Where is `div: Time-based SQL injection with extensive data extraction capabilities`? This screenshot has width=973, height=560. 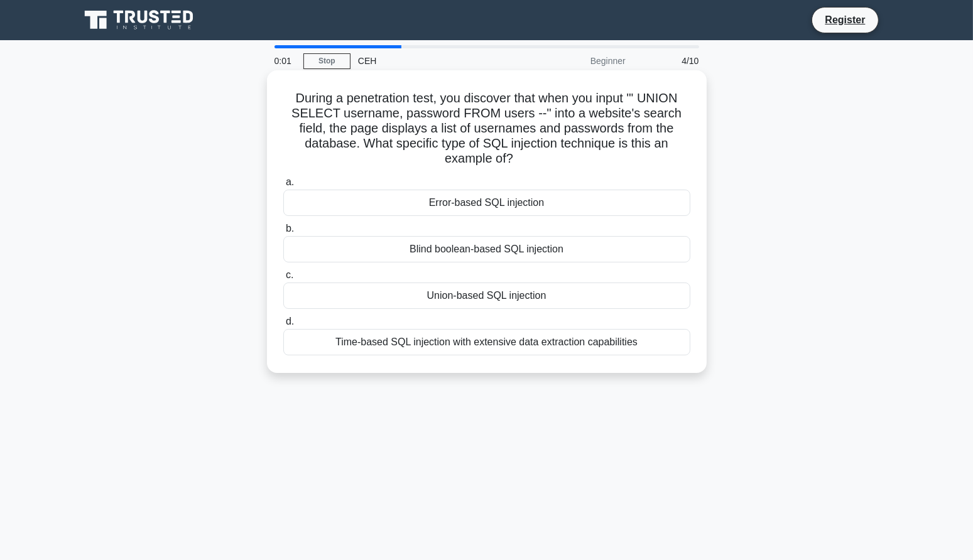
div: Time-based SQL injection with extensive data extraction capabilities is located at coordinates (486, 342).